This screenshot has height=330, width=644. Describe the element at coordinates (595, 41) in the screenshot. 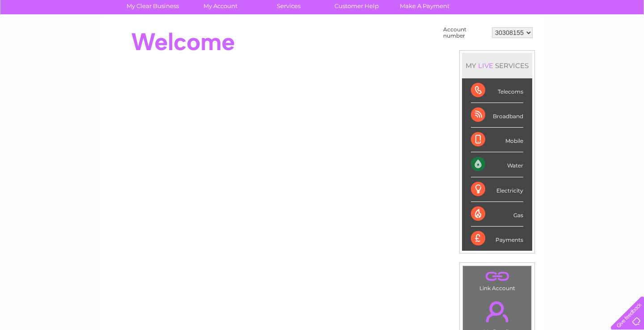

I see `a: Contact` at that location.